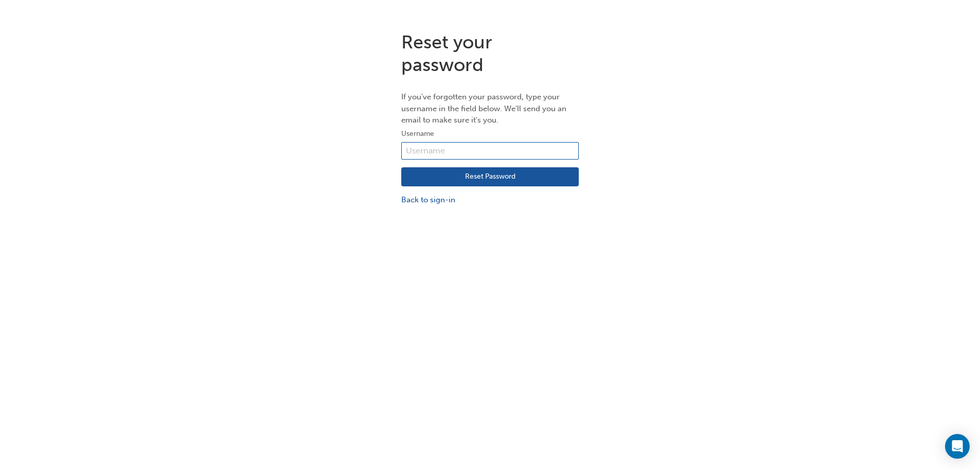 Image resolution: width=980 pixels, height=469 pixels. I want to click on label: Username, so click(490, 134).